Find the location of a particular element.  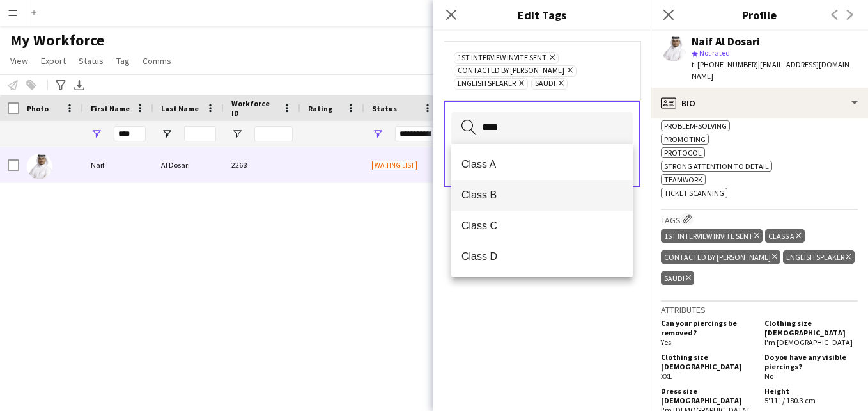

span: 5'11" / 180.3 cm is located at coordinates (790, 400).